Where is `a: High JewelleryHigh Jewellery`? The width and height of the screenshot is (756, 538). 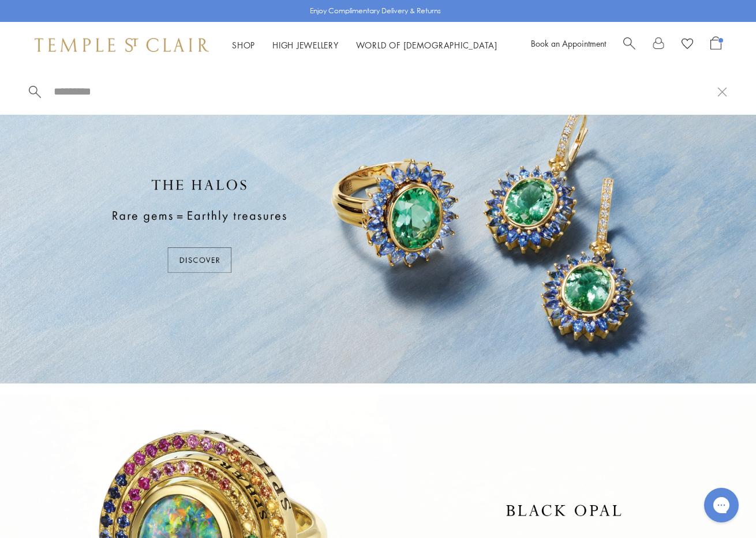 a: High JewelleryHigh Jewellery is located at coordinates (305, 45).